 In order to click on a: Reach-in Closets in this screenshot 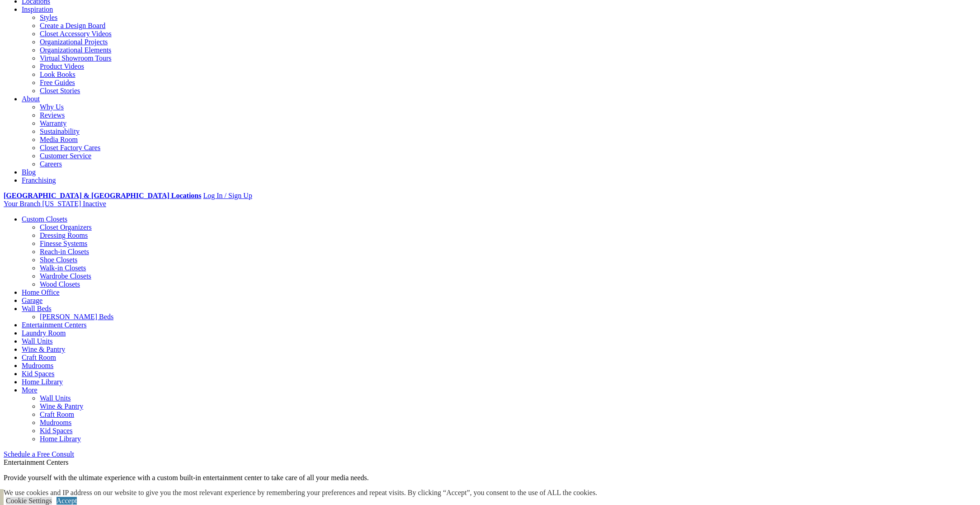, I will do `click(64, 251)`.